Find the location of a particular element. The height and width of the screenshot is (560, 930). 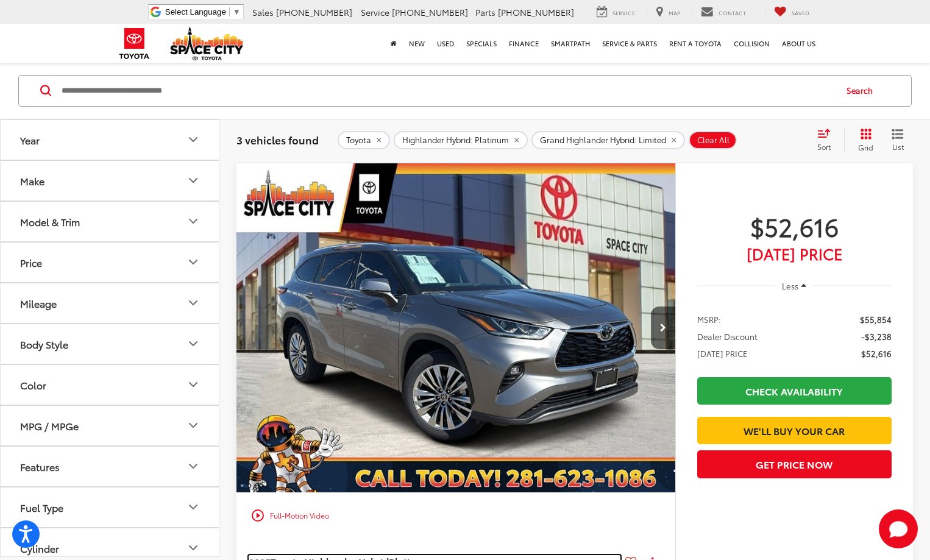

span: List is located at coordinates (898, 146).